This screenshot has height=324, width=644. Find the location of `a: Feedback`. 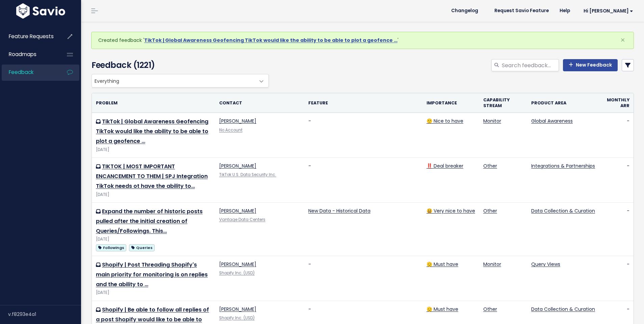

a: Feedback is located at coordinates (29, 73).